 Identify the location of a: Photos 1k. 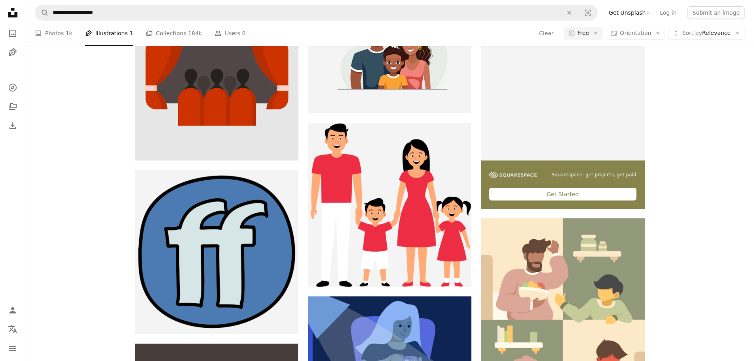
(53, 33).